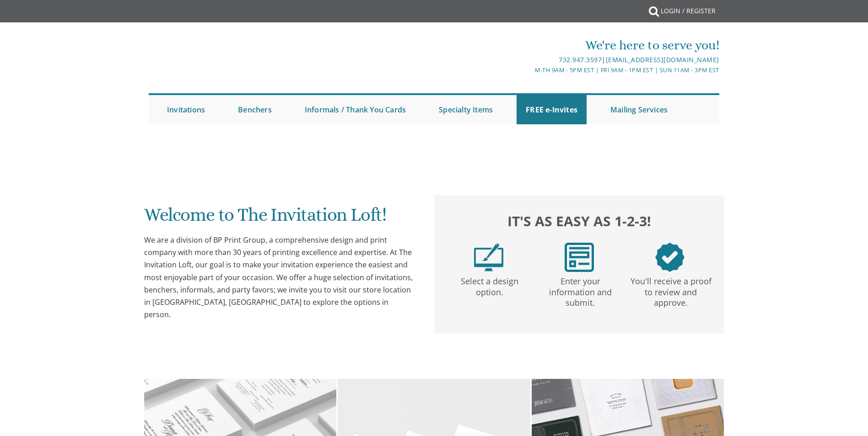 The image size is (868, 436). Describe the element at coordinates (489, 285) in the screenshot. I see `p: Select a design option.` at that location.